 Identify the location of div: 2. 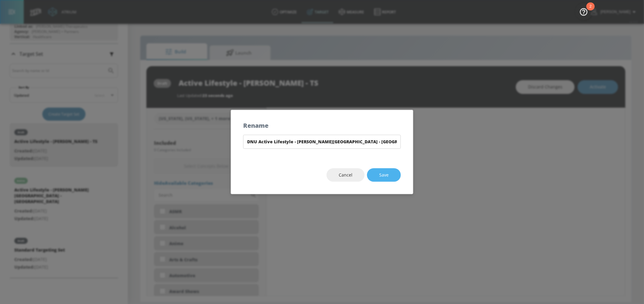
(591, 10).